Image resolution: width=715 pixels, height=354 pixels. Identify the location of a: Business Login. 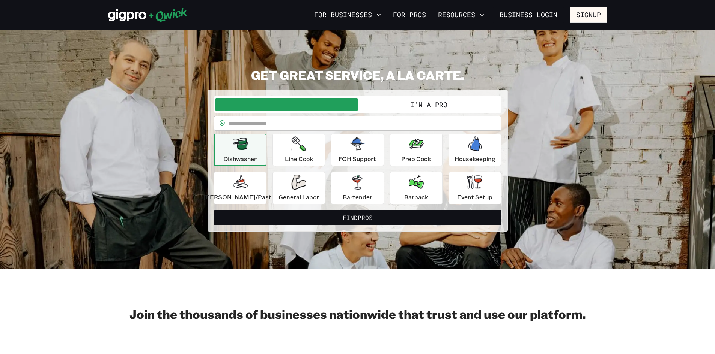
(528, 15).